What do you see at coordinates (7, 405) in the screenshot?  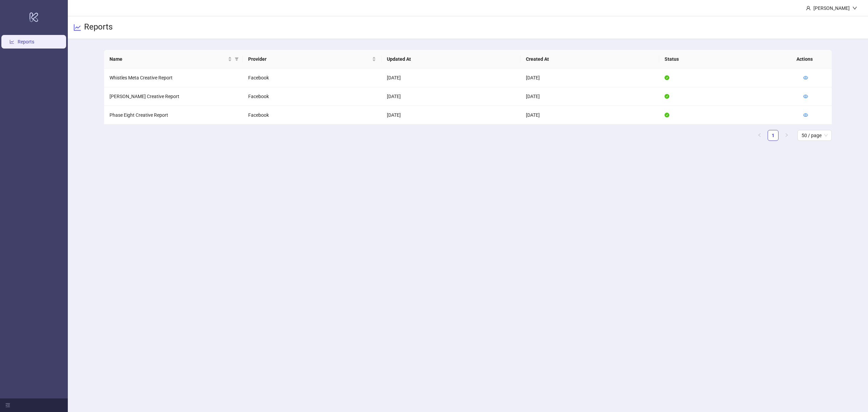 I see `span: menu-fold` at bounding box center [7, 405].